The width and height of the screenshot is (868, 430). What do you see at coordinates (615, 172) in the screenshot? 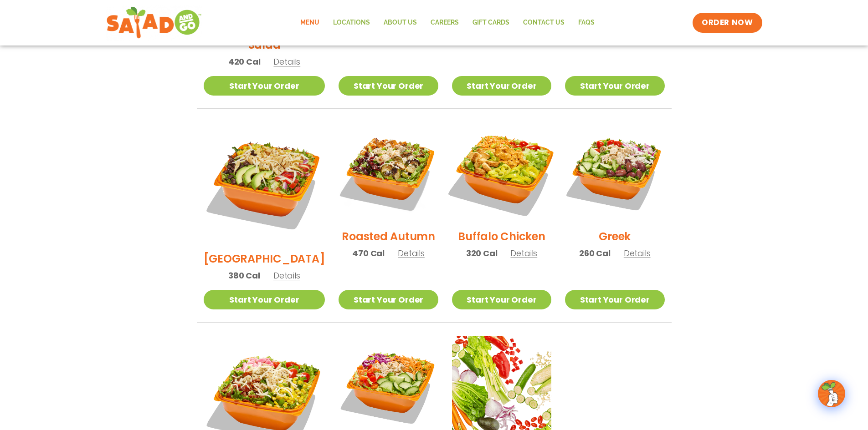
I see `img: Product photo for Greek Salad` at bounding box center [615, 172].